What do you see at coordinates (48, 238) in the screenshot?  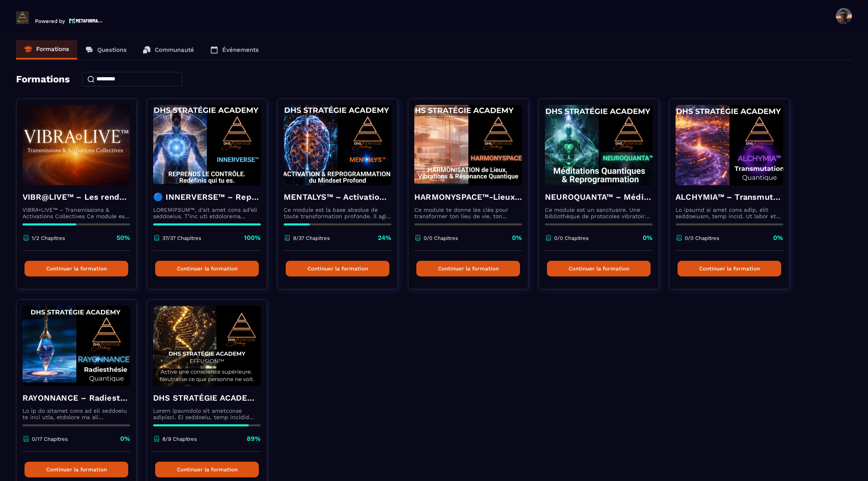 I see `p: 1/2 Chapitres` at bounding box center [48, 238].